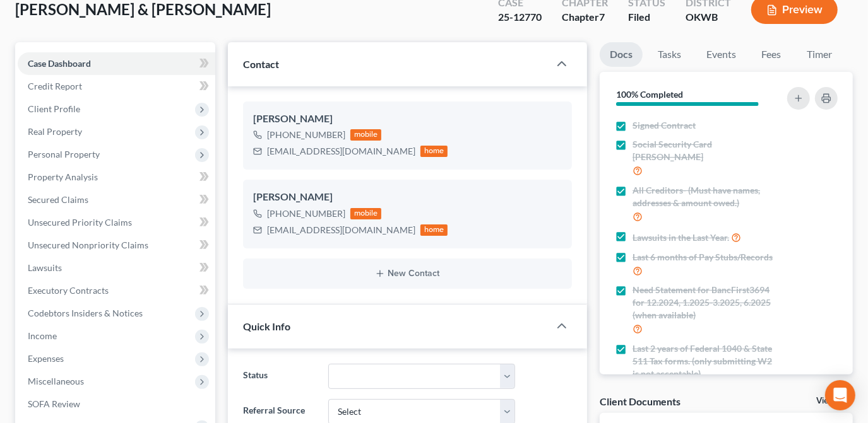 This screenshot has height=423, width=868. Describe the element at coordinates (520, 17) in the screenshot. I see `div: 25-12770` at that location.